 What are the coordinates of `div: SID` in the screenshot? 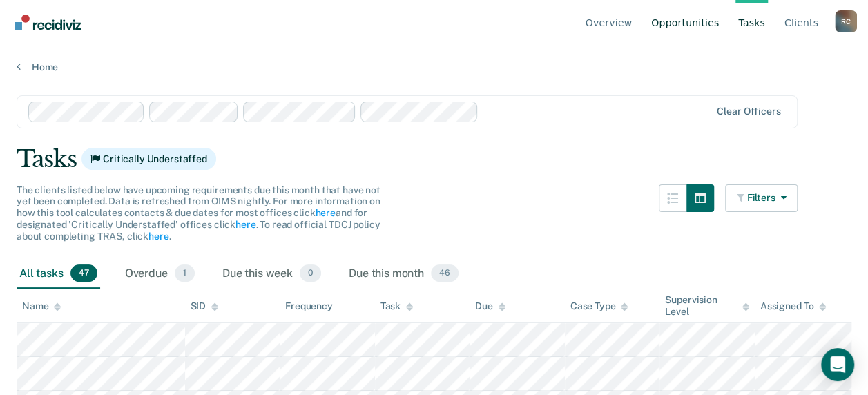 It's located at (205, 306).